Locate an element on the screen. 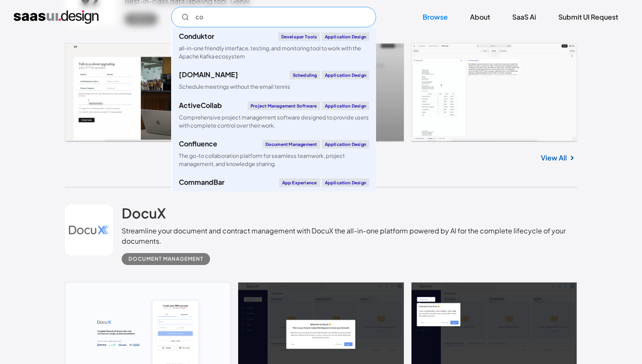  input: Search UI designs you're looking for... is located at coordinates (273, 17).